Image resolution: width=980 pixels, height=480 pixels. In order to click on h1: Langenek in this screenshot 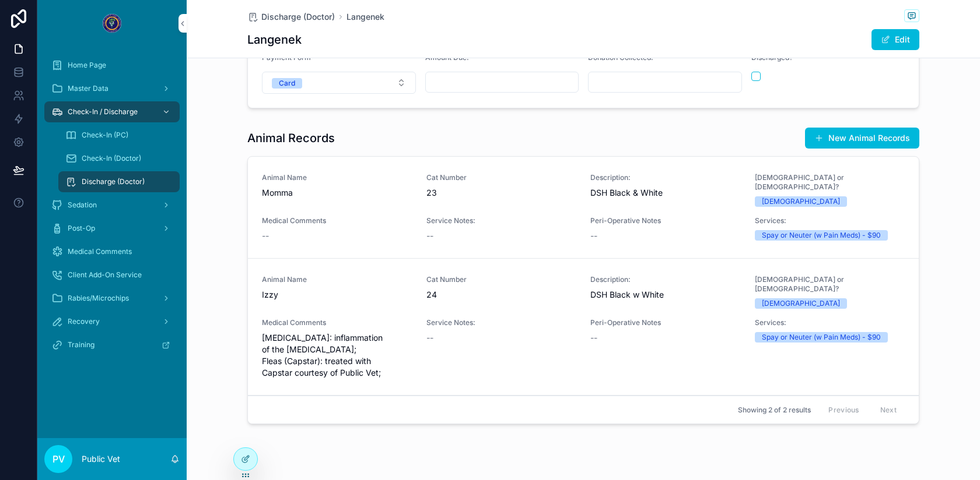, I will do `click(274, 40)`.